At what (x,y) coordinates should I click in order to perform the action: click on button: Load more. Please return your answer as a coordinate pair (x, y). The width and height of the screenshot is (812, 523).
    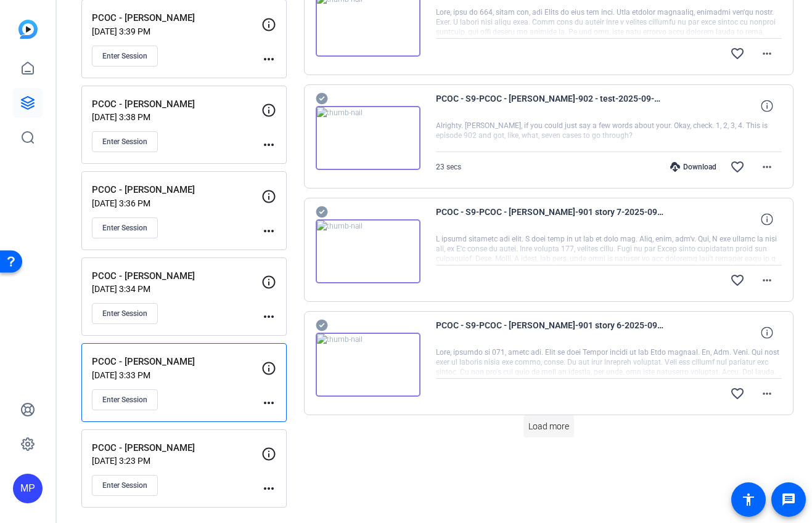
    Looking at the image, I should click on (549, 426).